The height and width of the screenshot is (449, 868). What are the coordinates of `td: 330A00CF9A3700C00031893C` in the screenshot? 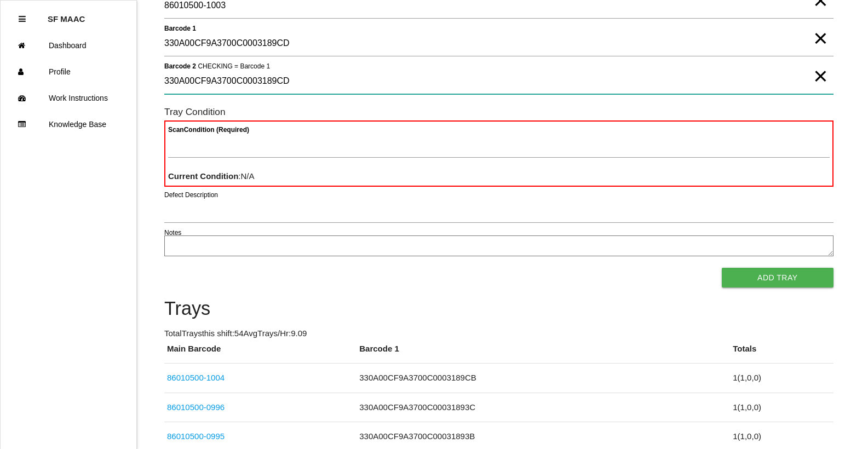 It's located at (543, 407).